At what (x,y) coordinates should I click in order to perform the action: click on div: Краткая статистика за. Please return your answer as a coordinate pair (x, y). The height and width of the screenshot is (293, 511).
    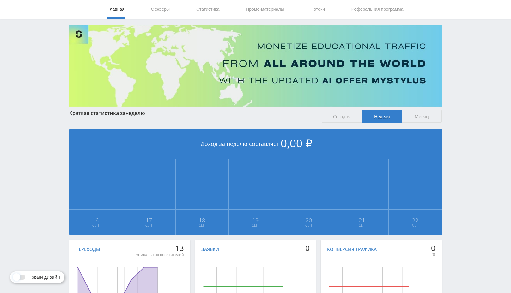
    Looking at the image, I should click on (193, 113).